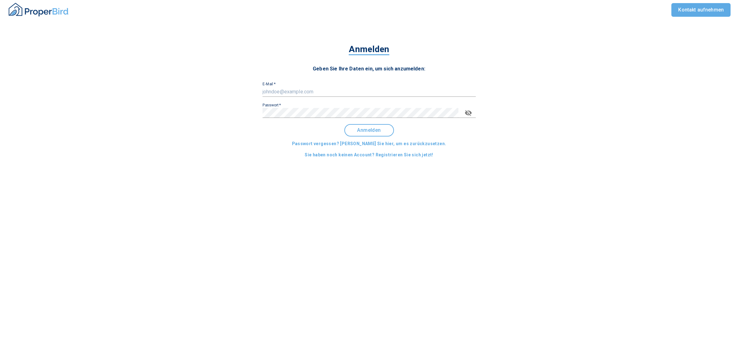  Describe the element at coordinates (701, 10) in the screenshot. I see `a: Kontakt aufnehmen` at that location.